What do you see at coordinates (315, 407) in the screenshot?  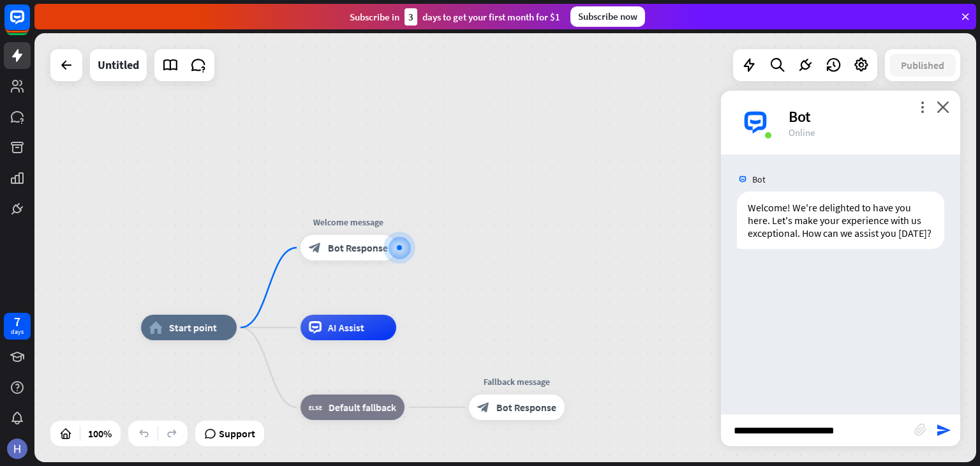 I see `i: block_fallback` at bounding box center [315, 407].